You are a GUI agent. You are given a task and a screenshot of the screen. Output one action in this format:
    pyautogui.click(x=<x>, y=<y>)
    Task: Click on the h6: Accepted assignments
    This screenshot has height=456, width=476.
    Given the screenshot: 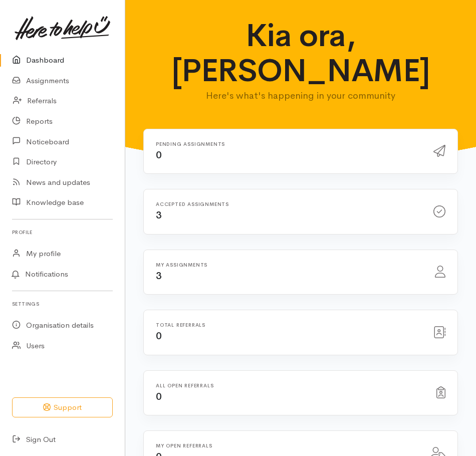 What is the action you would take?
    pyautogui.click(x=289, y=204)
    